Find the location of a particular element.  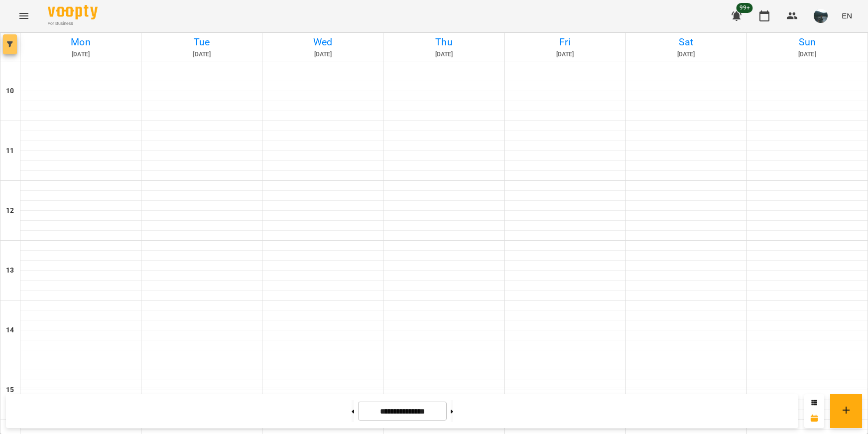

h6: 15 is located at coordinates (10, 390).